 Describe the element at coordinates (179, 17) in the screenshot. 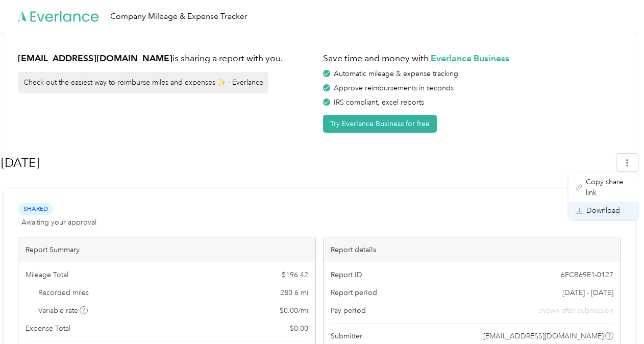

I see `div: Company Mileage & Expense Tracker` at that location.